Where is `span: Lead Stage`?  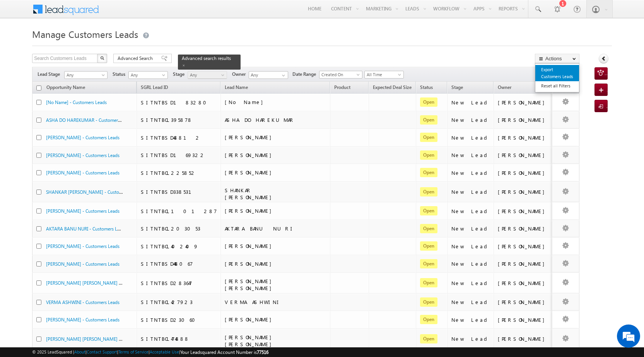 span: Lead Stage is located at coordinates (50, 74).